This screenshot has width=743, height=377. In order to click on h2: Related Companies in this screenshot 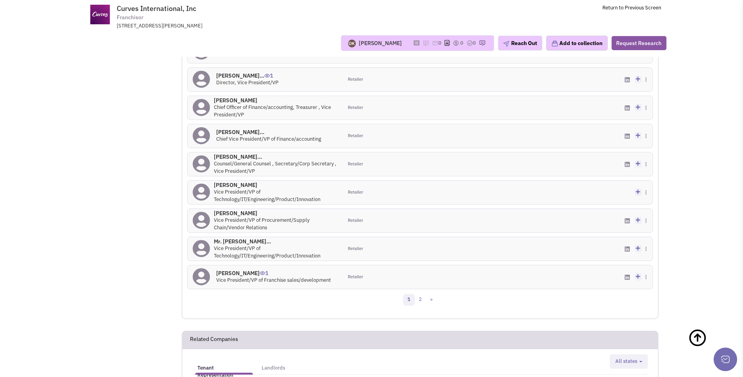, I will do `click(214, 339)`.